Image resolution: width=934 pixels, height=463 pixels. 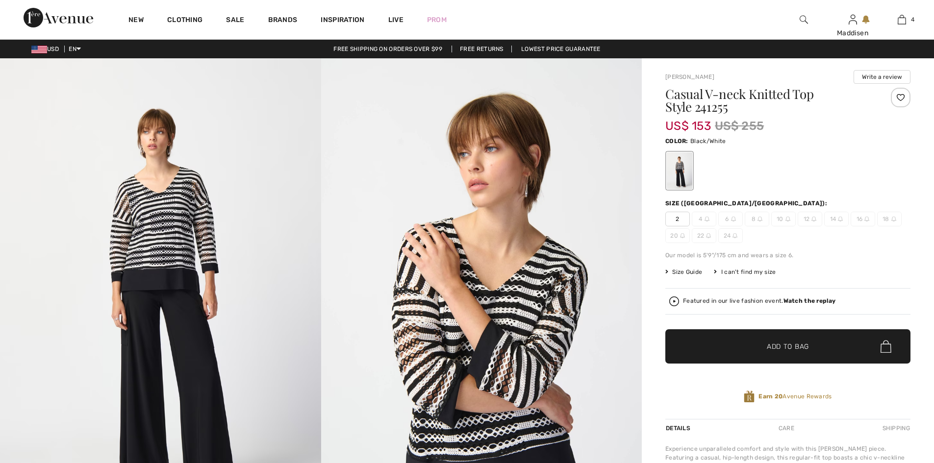 I want to click on a: Lowest Price Guarantee, so click(x=561, y=49).